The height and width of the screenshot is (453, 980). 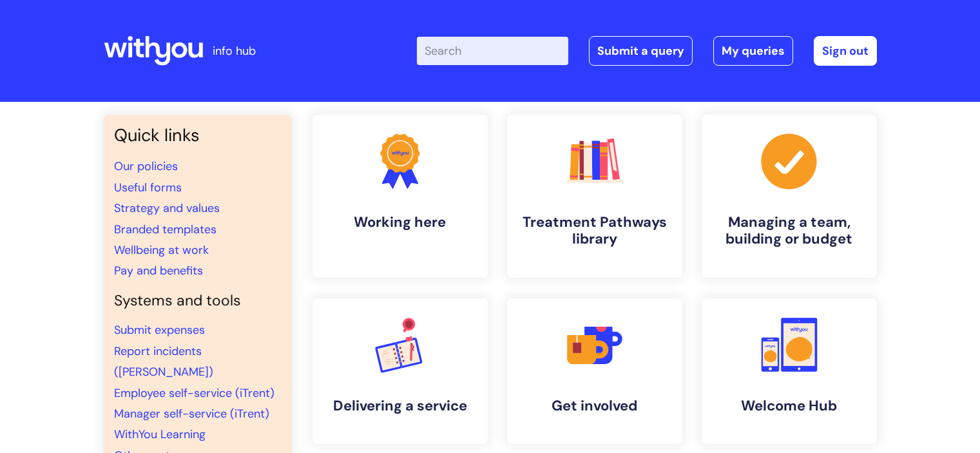 I want to click on h4: Systems and tools, so click(x=197, y=301).